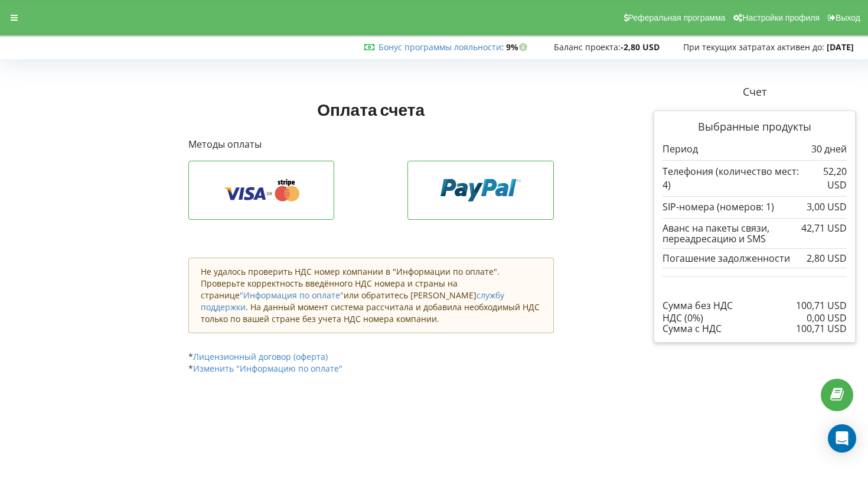 This screenshot has height=491, width=868. Describe the element at coordinates (353, 301) in the screenshot. I see `a: службу поддержки` at that location.